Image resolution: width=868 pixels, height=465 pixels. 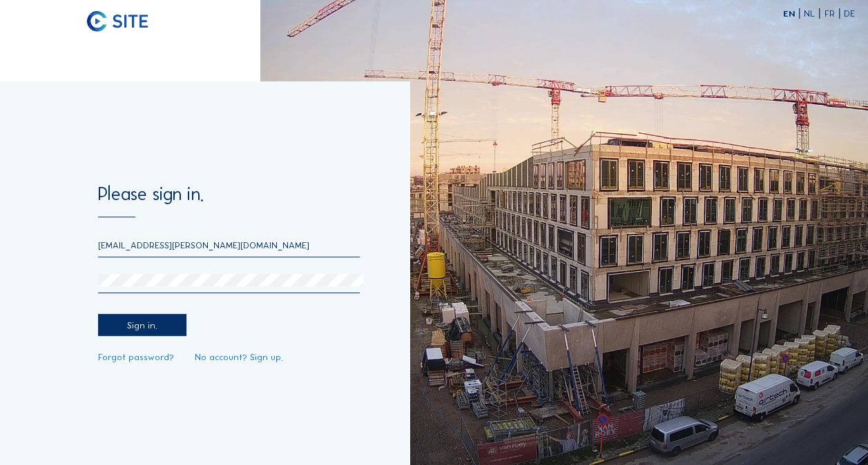 I want to click on div: DE, so click(x=849, y=13).